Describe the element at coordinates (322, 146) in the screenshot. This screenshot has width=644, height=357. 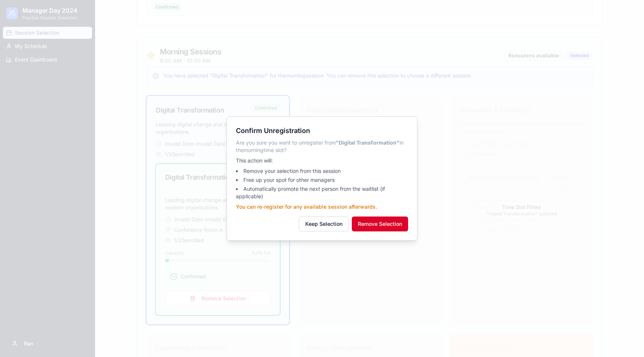
I see `p: Are you sure you want to unregister from in the morning time slot?` at that location.